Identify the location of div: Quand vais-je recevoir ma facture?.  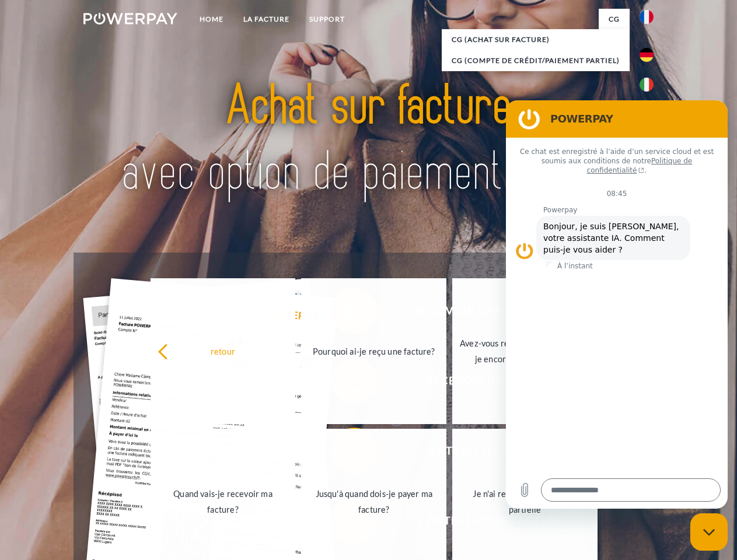
(223, 502).